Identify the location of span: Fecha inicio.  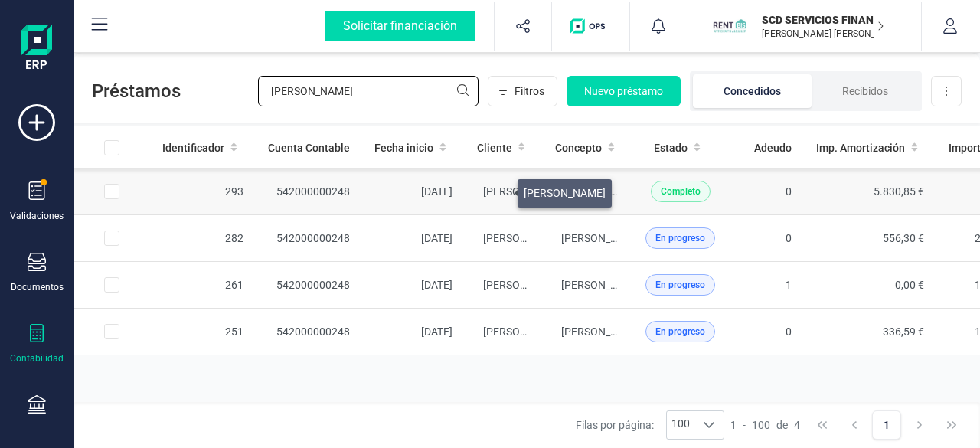
(404, 148).